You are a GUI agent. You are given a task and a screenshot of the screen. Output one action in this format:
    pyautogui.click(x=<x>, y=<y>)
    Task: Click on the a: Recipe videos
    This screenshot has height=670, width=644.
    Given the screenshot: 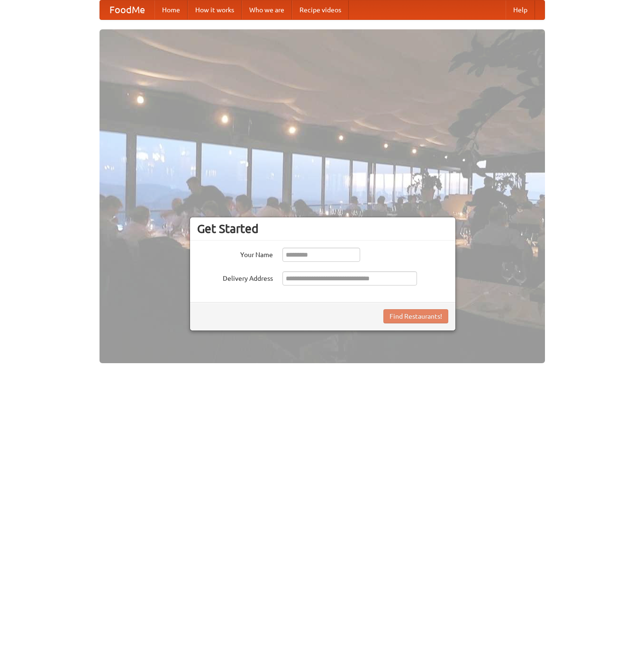 What is the action you would take?
    pyautogui.click(x=320, y=10)
    